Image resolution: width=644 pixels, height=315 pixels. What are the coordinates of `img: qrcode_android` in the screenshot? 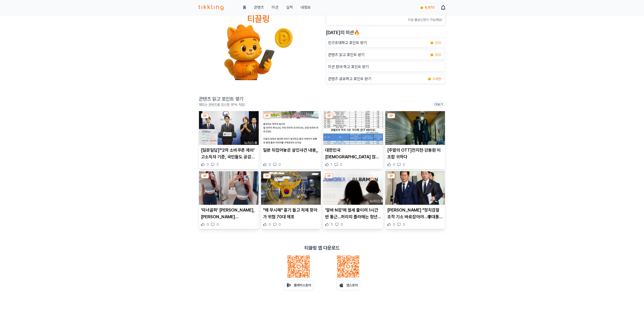 It's located at (299, 267).